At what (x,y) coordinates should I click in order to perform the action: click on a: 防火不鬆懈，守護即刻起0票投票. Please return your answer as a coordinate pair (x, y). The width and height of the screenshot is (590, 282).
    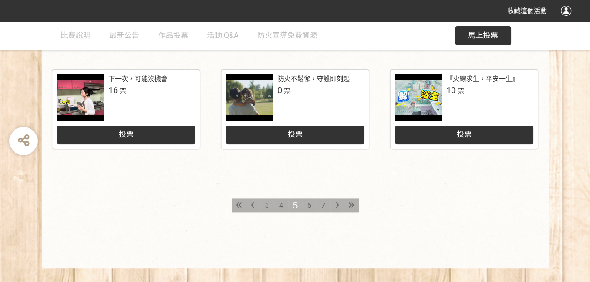
    Looking at the image, I should click on (295, 109).